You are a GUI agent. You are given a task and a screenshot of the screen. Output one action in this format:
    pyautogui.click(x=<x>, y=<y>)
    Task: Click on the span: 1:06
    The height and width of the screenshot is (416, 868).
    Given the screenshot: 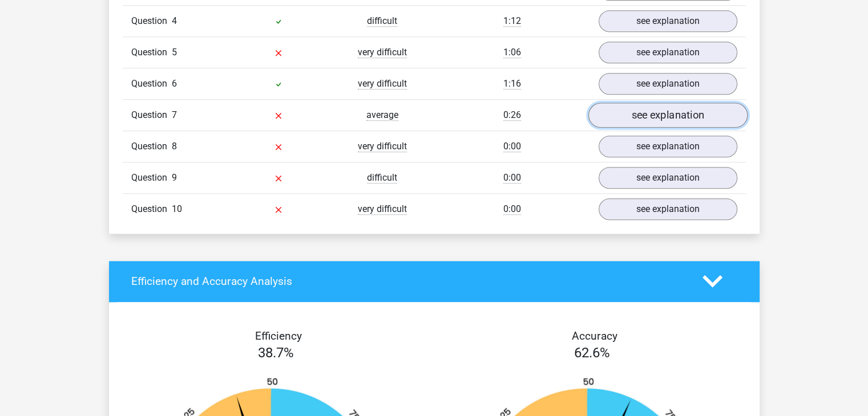 What is the action you would take?
    pyautogui.click(x=512, y=52)
    